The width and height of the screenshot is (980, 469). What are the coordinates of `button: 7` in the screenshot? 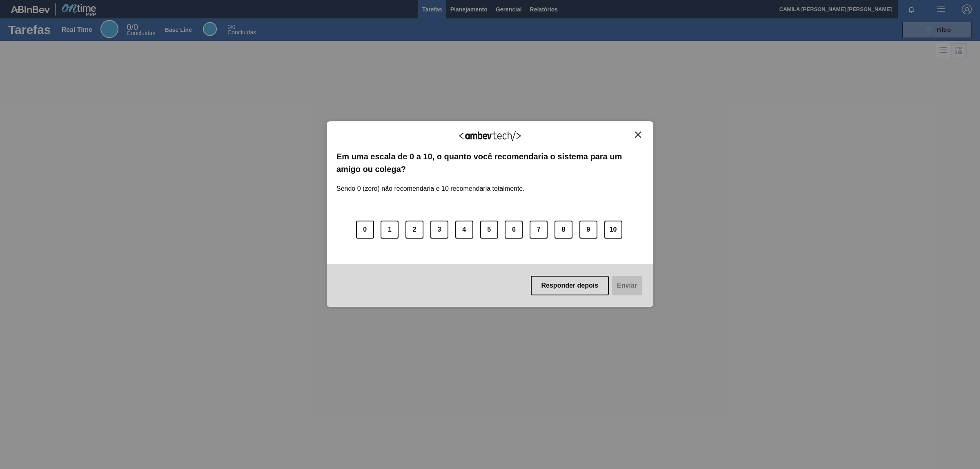 It's located at (539, 230).